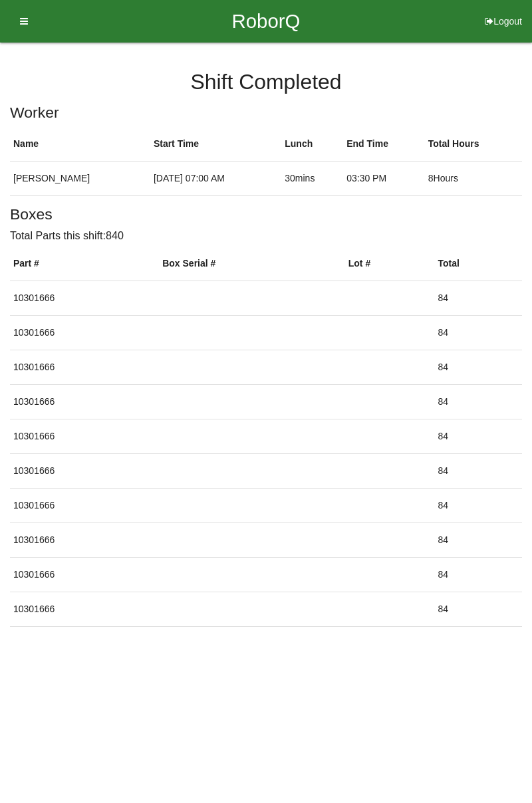 Image resolution: width=532 pixels, height=803 pixels. What do you see at coordinates (383, 179) in the screenshot?
I see `td: 03:30 PM` at bounding box center [383, 179].